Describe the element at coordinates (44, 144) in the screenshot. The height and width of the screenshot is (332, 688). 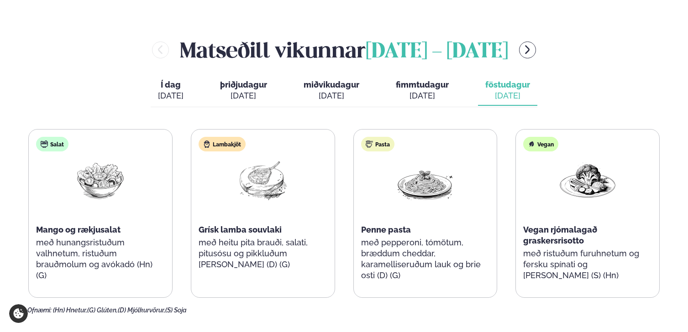
I see `img: salad.svg` at that location.